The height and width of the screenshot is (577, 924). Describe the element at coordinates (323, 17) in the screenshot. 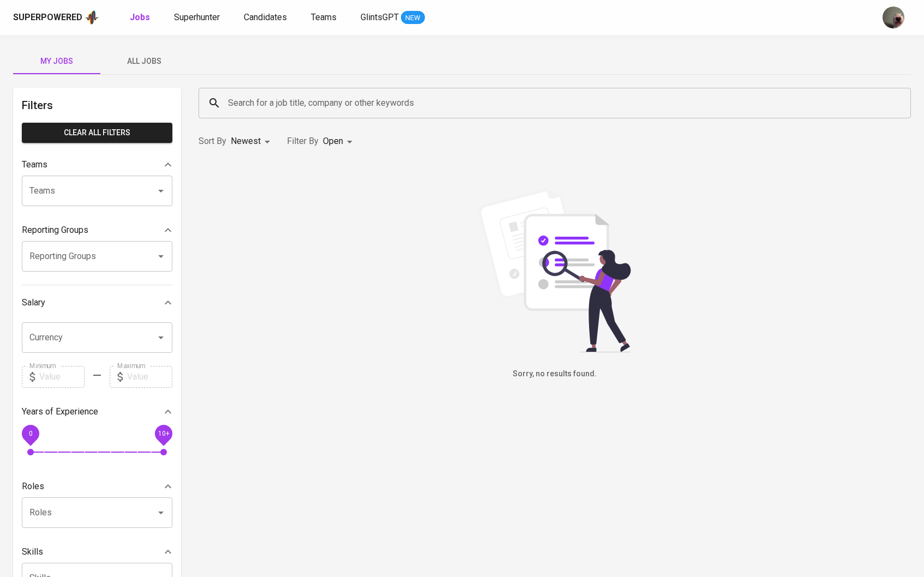

I see `span: Teams` at that location.